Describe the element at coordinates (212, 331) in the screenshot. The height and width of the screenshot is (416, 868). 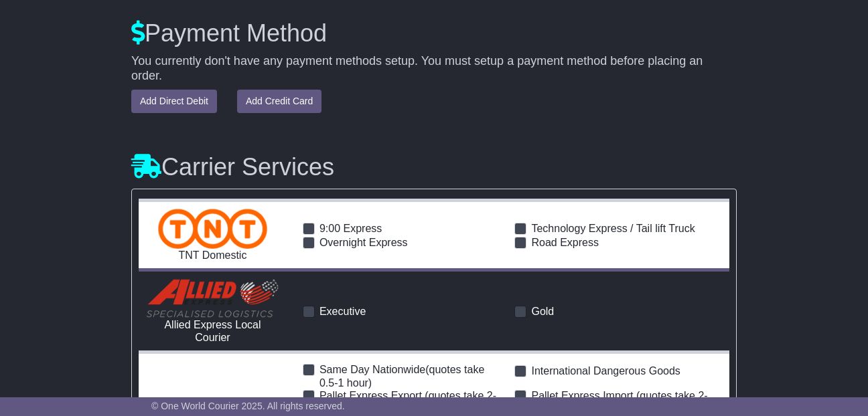
I see `div: Allied Express Local Courier` at that location.